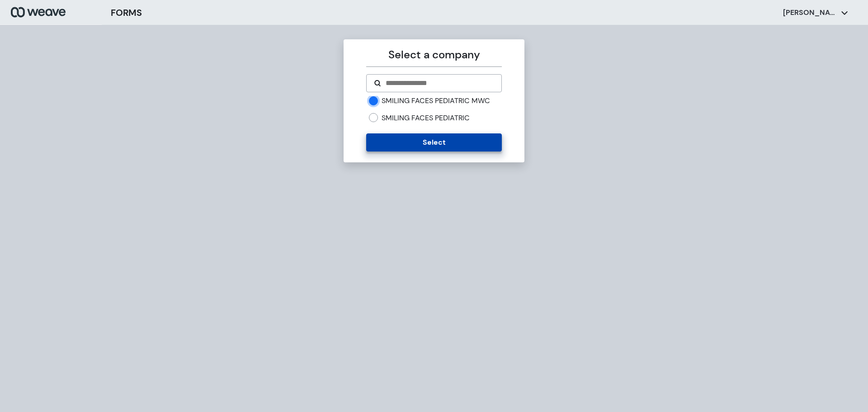 The height and width of the screenshot is (412, 868). Describe the element at coordinates (126, 13) in the screenshot. I see `h3: FORMS` at that location.